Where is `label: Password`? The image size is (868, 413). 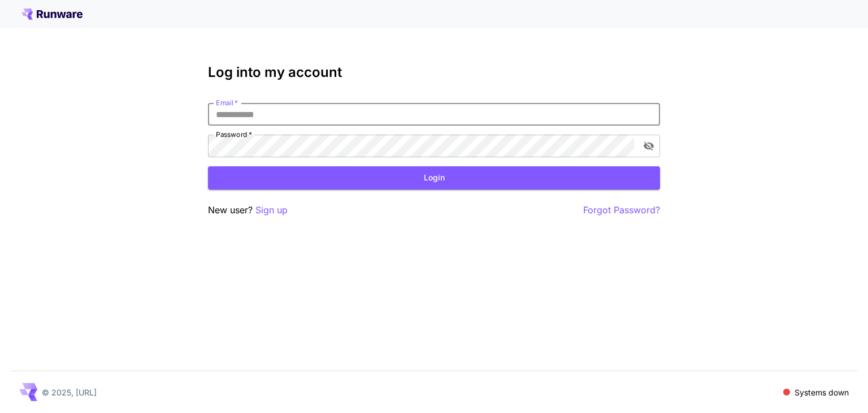 label: Password is located at coordinates (234, 134).